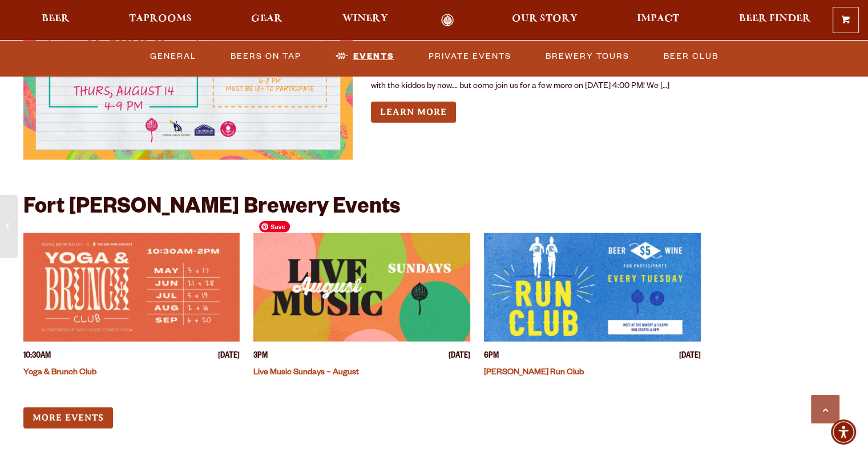 Image resolution: width=868 pixels, height=452 pixels. What do you see at coordinates (260, 357) in the screenshot?
I see `span: 3PM` at bounding box center [260, 357].